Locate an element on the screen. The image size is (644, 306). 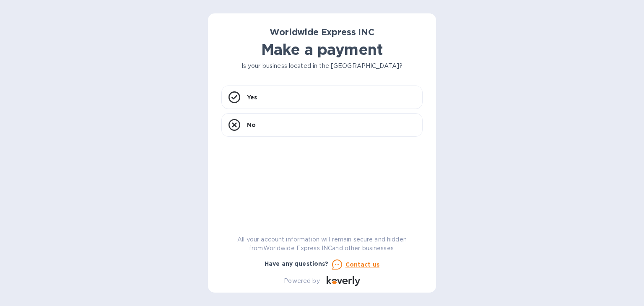
b: Worldwide Express INC is located at coordinates (321, 32).